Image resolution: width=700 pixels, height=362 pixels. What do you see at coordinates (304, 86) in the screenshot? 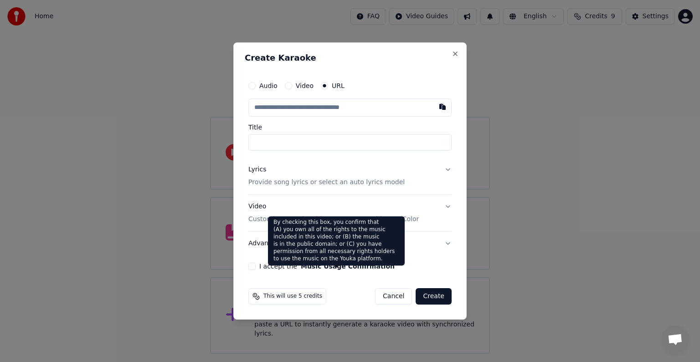
I see `label: Video` at bounding box center [304, 86].